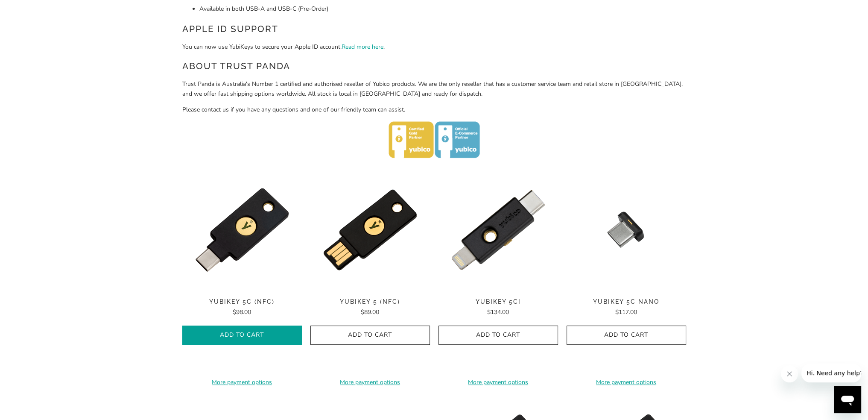 The image size is (868, 420). Describe the element at coordinates (498, 230) in the screenshot. I see `img: YubiKey 5Ci - Trust Panda` at that location.